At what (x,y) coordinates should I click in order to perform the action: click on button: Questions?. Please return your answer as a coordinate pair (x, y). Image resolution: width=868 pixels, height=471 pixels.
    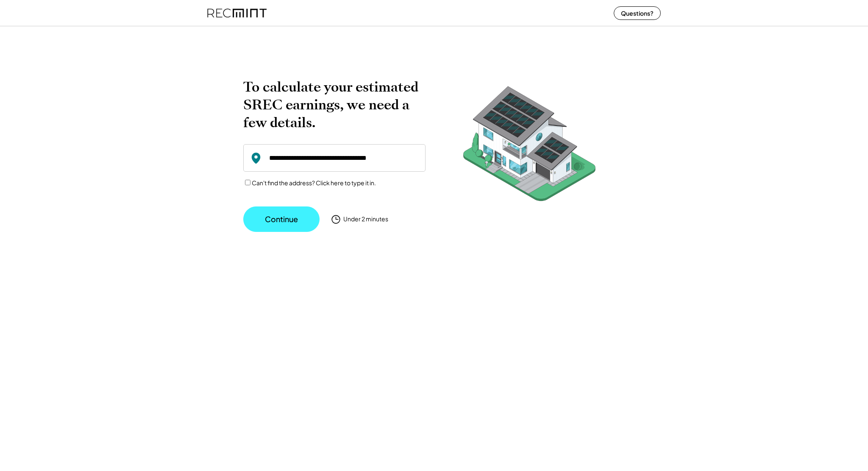
    Looking at the image, I should click on (638, 13).